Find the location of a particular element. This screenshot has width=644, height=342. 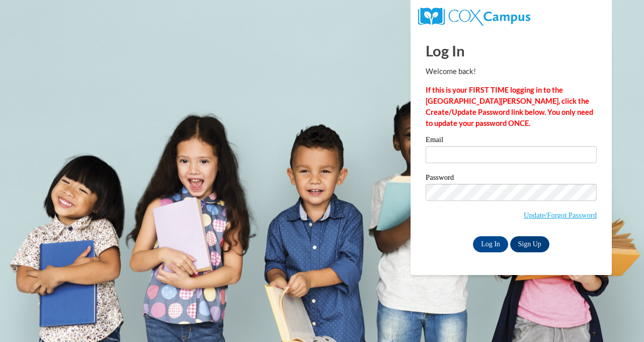

img: COX Campus is located at coordinates (474, 17).